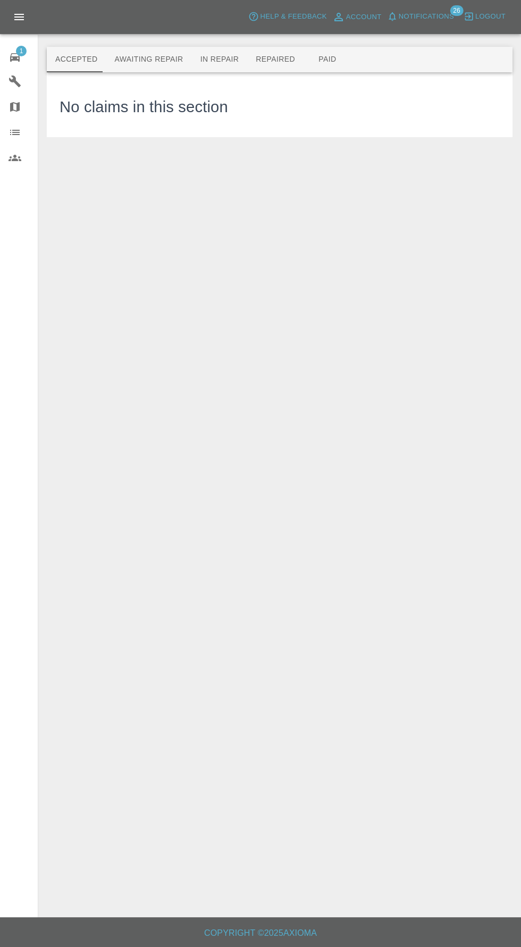 The image size is (521, 947). What do you see at coordinates (364, 17) in the screenshot?
I see `span: Account` at bounding box center [364, 17].